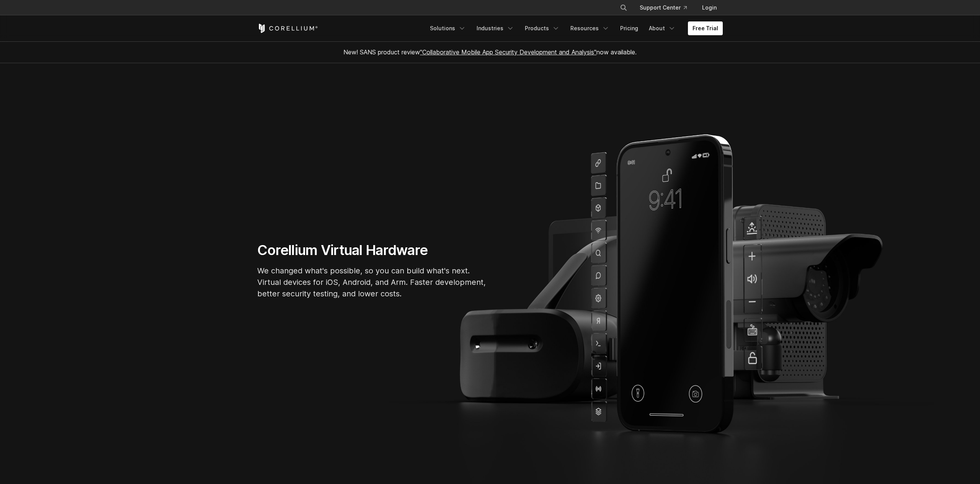 The height and width of the screenshot is (484, 980). I want to click on button: Search, so click(624, 7).